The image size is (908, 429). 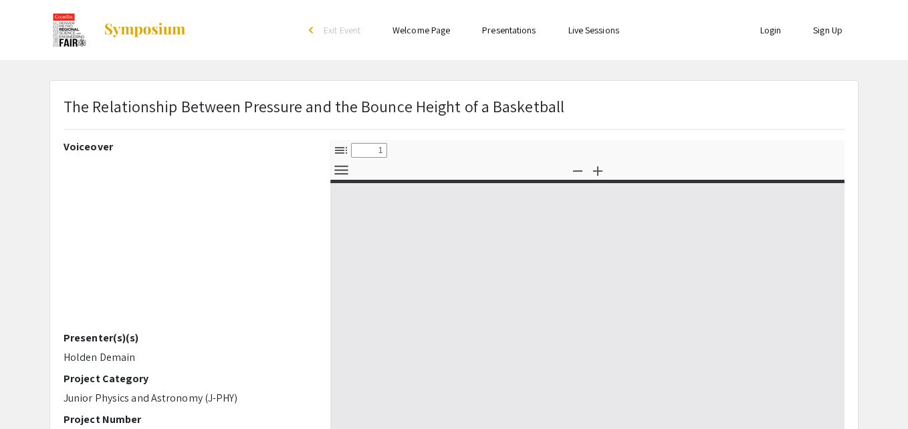 I want to click on a: Welcome Page, so click(x=421, y=30).